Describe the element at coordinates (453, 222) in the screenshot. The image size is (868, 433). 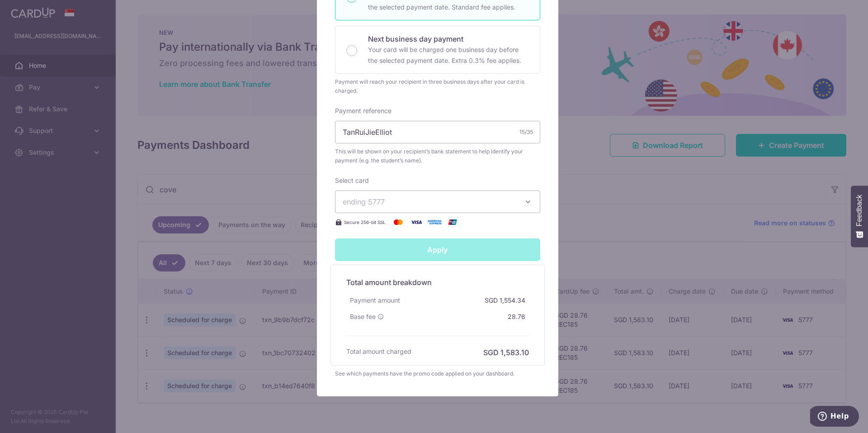
I see `img: UnionPay` at that location.